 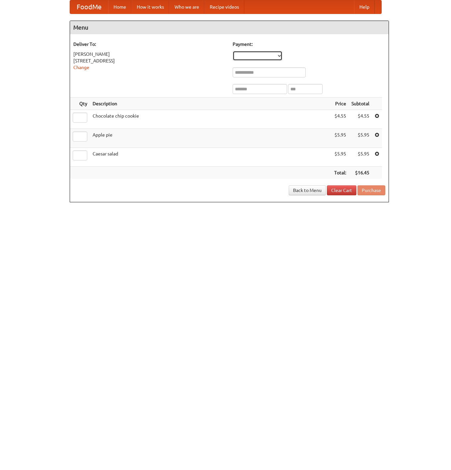 I want to click on th: Subtotal, so click(x=361, y=104).